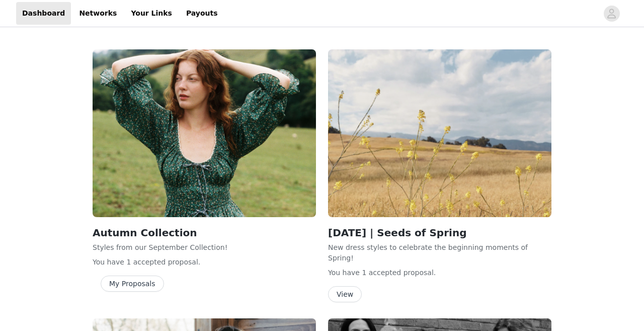 The width and height of the screenshot is (644, 331). What do you see at coordinates (98, 13) in the screenshot?
I see `a: Networks` at bounding box center [98, 13].